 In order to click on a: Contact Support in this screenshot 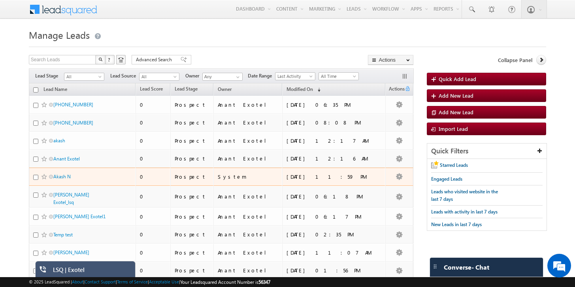, I will do `click(100, 281)`.